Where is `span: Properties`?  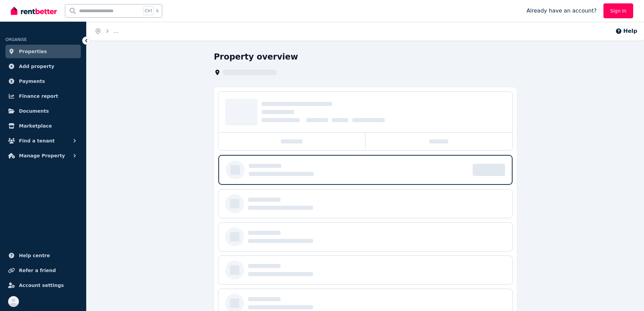 span: Properties is located at coordinates (33, 51).